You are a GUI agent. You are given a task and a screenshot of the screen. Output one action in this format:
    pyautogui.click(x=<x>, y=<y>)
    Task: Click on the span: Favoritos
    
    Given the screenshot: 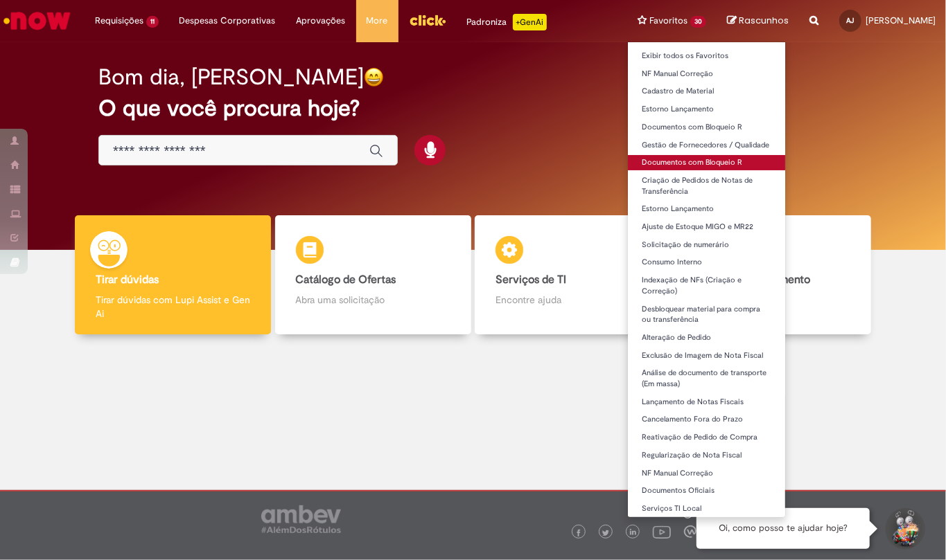 What is the action you would take?
    pyautogui.click(x=668, y=21)
    